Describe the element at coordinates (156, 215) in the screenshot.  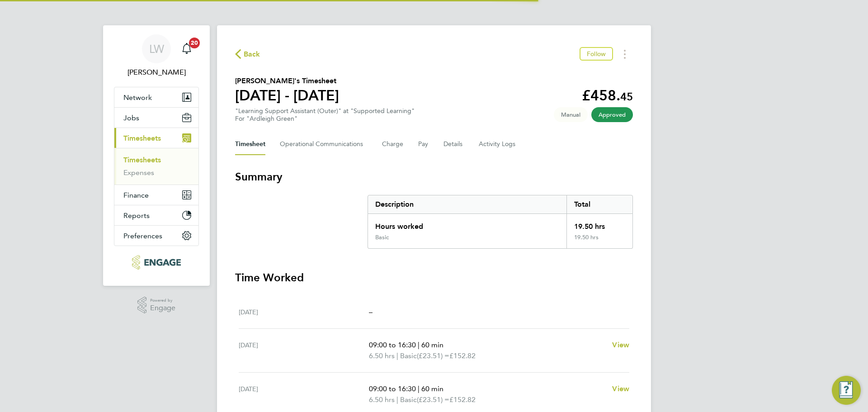
I see `button: Reports` at that location.